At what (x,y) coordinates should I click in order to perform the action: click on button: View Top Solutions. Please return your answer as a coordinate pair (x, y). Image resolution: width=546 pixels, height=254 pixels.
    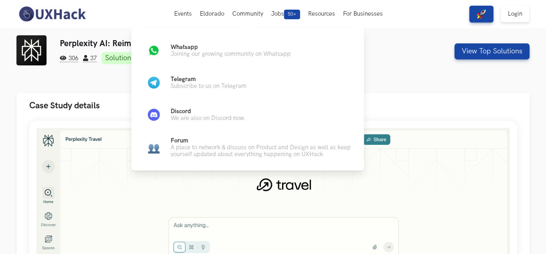
    Looking at the image, I should click on (491, 51).